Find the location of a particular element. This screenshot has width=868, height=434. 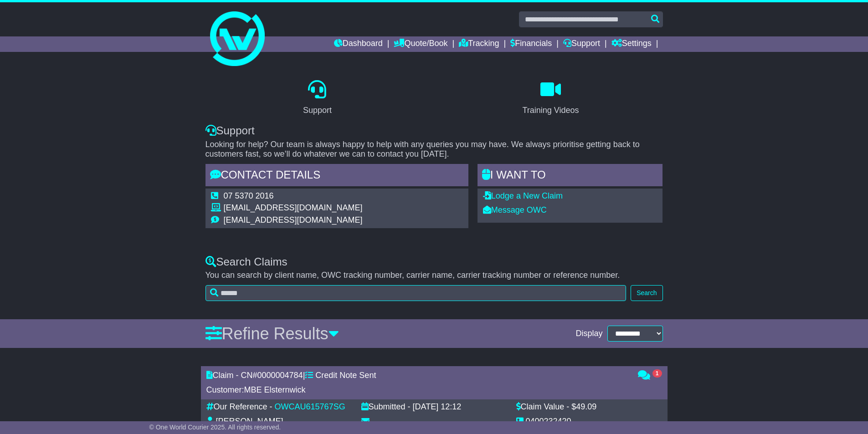

p: You can search by client name, OWC tracking number, carrier name, carrier tracking number or refe... is located at coordinates (434, 276).